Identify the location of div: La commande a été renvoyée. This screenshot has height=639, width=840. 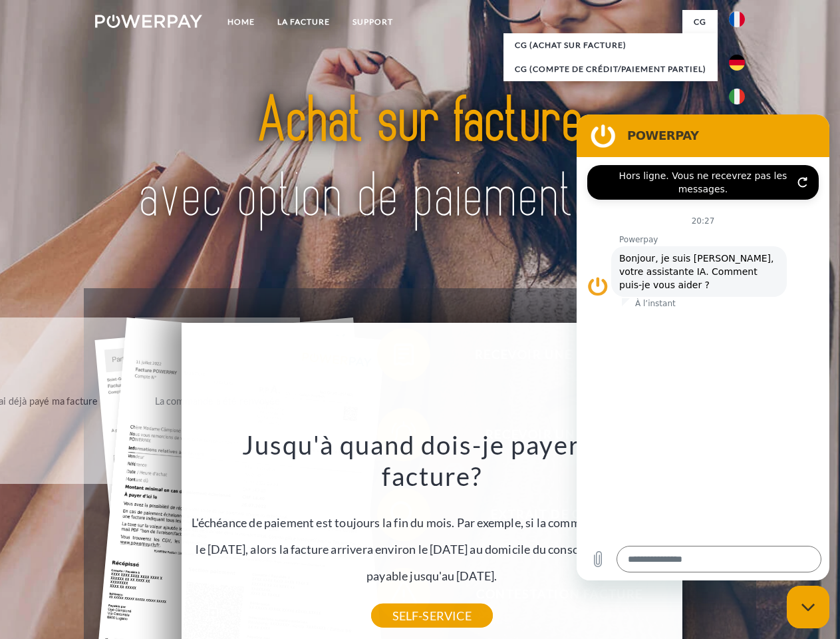
(218, 400).